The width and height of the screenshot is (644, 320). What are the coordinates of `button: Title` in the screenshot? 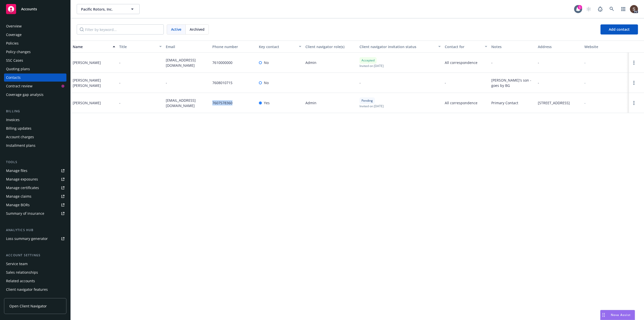 It's located at (140, 46).